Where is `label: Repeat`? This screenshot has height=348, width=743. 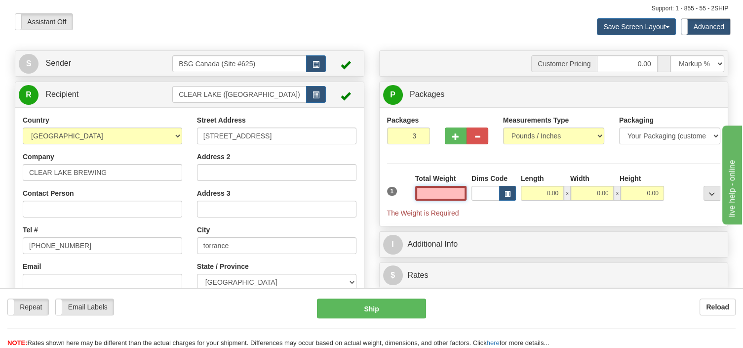 label: Repeat is located at coordinates (28, 307).